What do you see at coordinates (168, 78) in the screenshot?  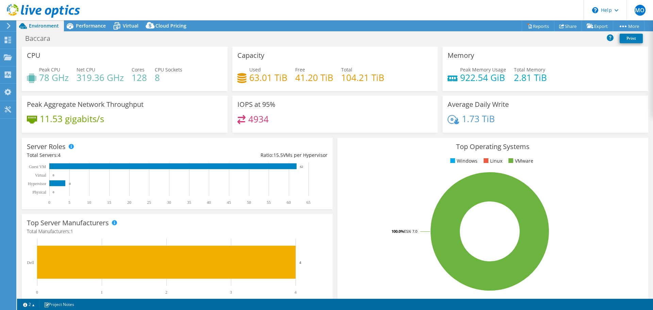 I see `h4: 8` at bounding box center [168, 78].